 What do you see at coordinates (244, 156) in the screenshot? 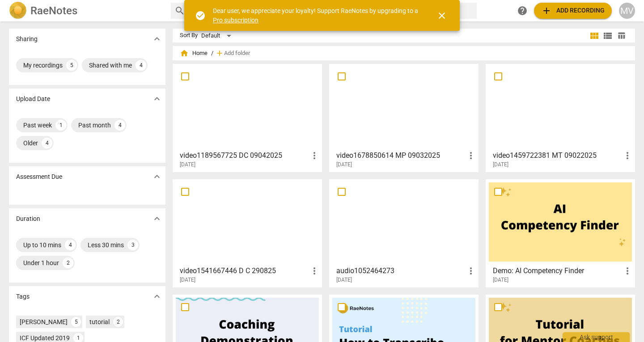
I see `h3: video1189567725 DC 09042025` at bounding box center [244, 156].